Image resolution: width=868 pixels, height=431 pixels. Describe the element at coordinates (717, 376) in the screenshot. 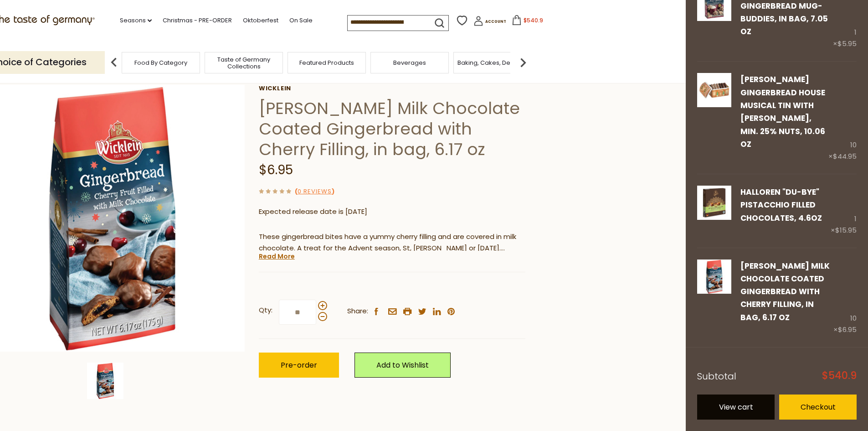

I see `span: Subtotal` at that location.